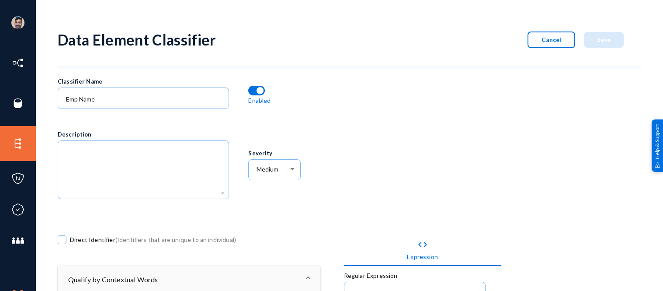 This screenshot has height=291, width=663. I want to click on img: icon-sources.svg, so click(18, 103).